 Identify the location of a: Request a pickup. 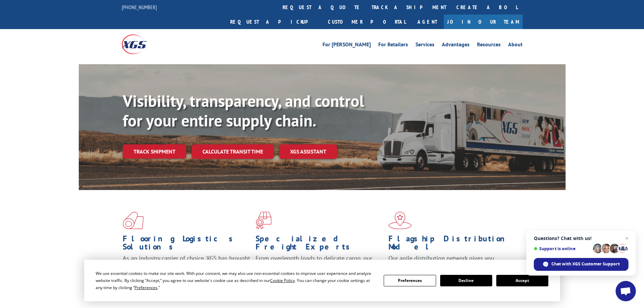
(274, 21).